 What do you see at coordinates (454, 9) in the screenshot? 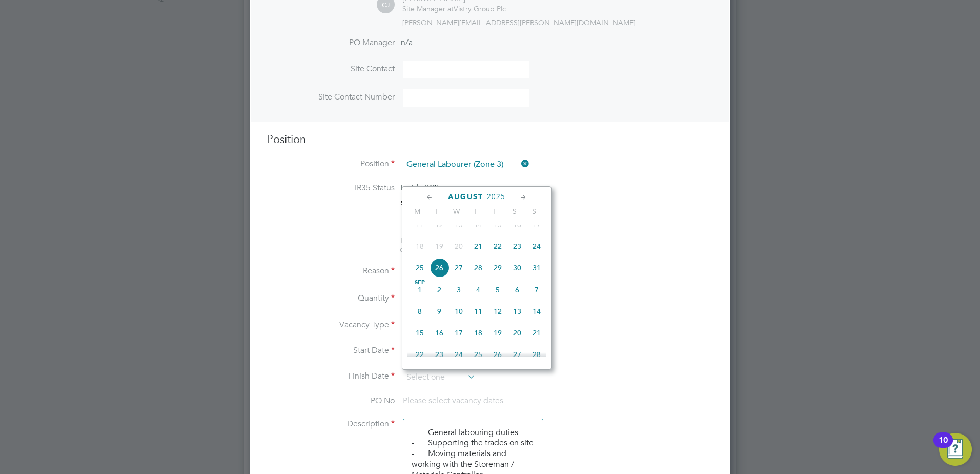
I see `div: Vistry Group Plc` at bounding box center [454, 9].